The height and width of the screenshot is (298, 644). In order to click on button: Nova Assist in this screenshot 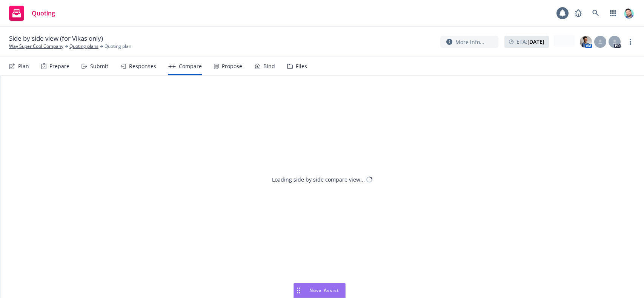, I will do `click(319, 290)`.